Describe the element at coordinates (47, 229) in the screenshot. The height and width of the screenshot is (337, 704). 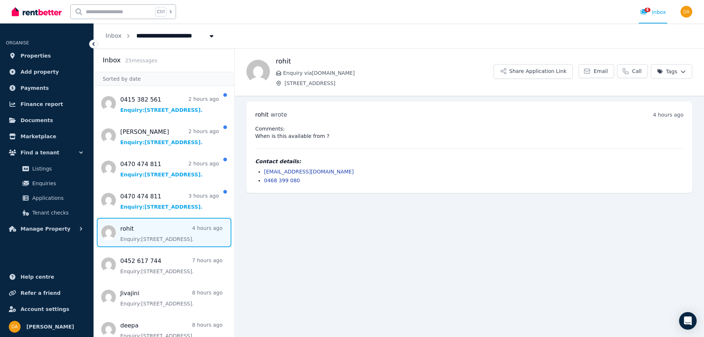
I see `button: Manage Property` at that location.